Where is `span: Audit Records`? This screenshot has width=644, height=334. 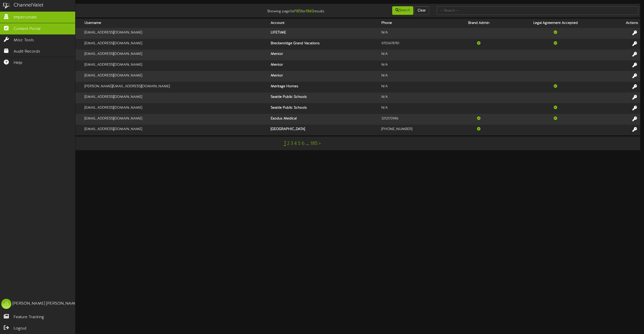
span: Audit Records is located at coordinates (27, 52).